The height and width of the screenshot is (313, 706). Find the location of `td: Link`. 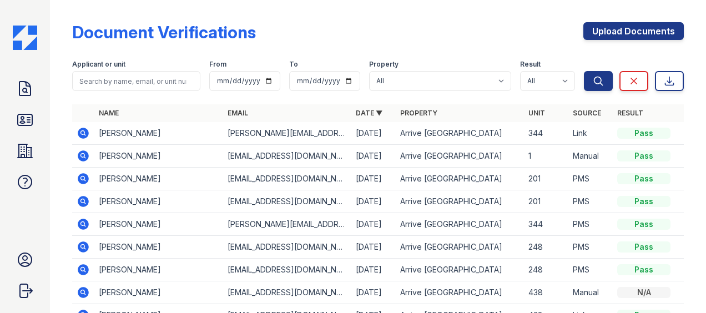

td: Link is located at coordinates (591, 133).